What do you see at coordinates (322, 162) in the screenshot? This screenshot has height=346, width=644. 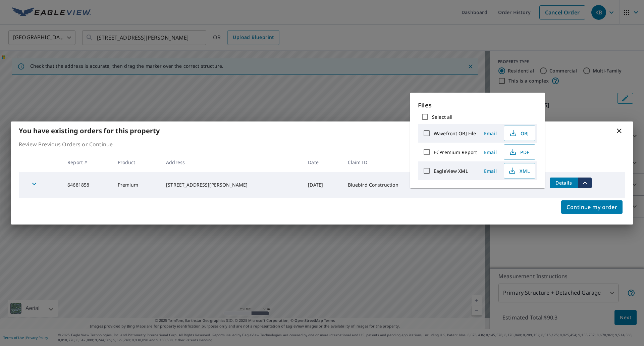 I see `th: Date` at bounding box center [322, 162].